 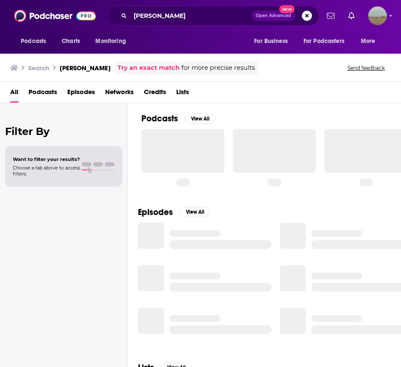 What do you see at coordinates (271, 41) in the screenshot?
I see `span: For Business` at bounding box center [271, 41].